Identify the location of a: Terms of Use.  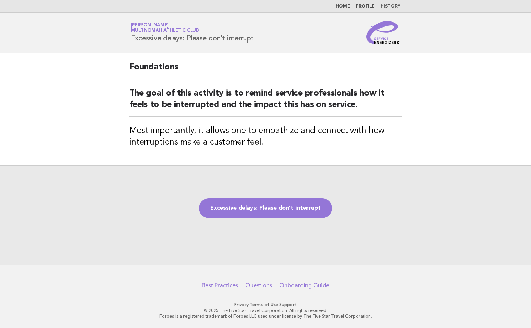
(264, 305).